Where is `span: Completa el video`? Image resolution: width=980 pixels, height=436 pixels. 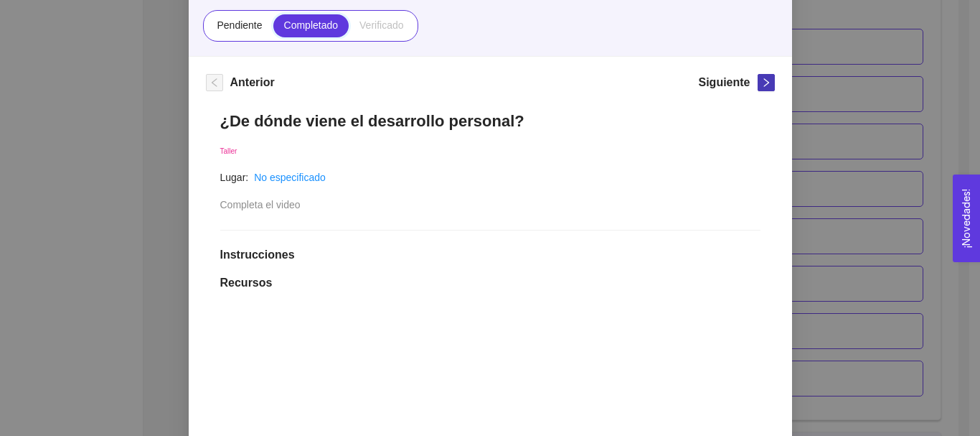 span: Completa el video is located at coordinates (260, 205).